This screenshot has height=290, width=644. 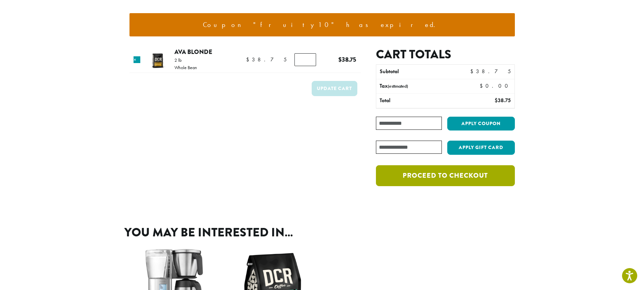 What do you see at coordinates (185, 68) in the screenshot?
I see `p: Whole Bean` at bounding box center [185, 68].